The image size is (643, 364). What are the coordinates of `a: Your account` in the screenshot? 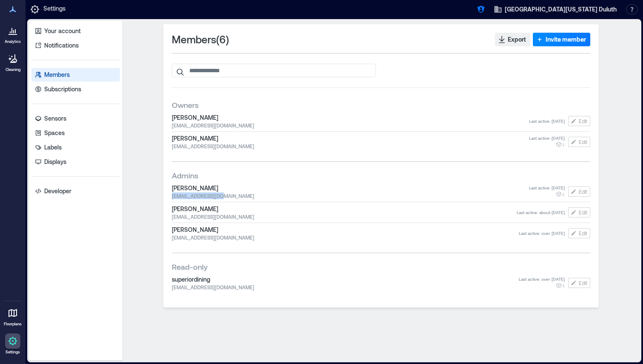 It's located at (76, 31).